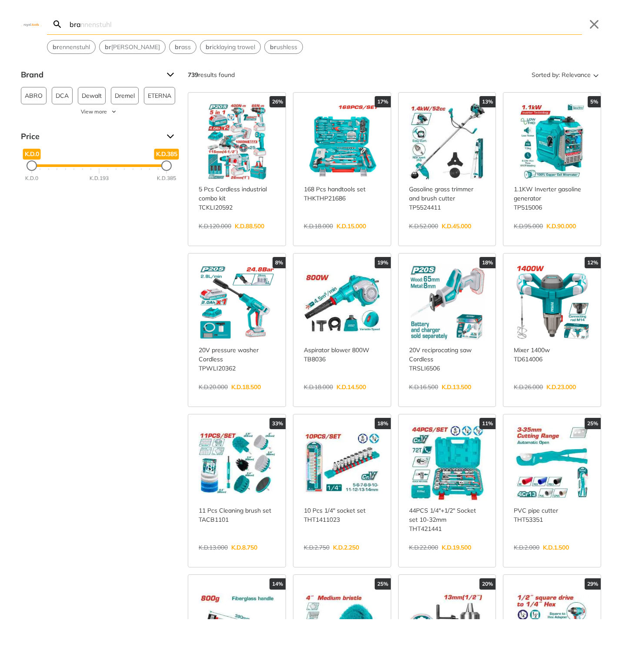 The width and height of the screenshot is (622, 647). What do you see at coordinates (160, 96) in the screenshot?
I see `span: ETERNA` at bounding box center [160, 96].